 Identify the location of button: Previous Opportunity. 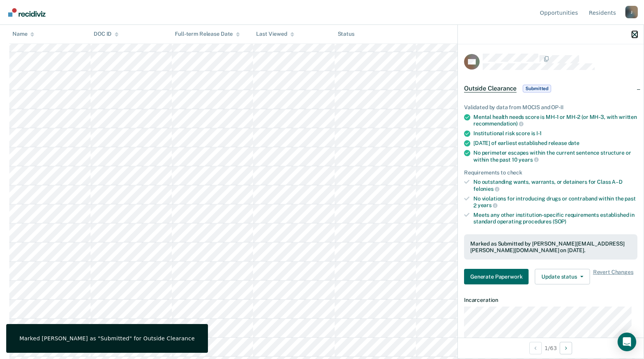
(536, 348).